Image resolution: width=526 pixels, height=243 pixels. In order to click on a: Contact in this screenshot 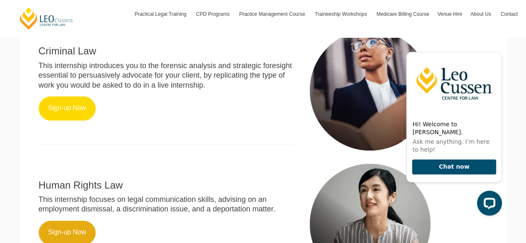, I will do `click(509, 14)`.